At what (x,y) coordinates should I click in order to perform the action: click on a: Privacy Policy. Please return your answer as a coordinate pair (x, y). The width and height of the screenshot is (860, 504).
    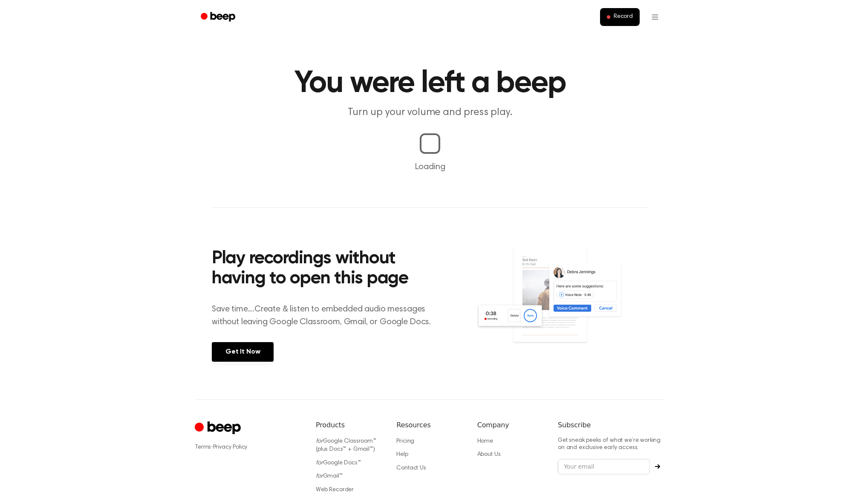
    Looking at the image, I should click on (230, 447).